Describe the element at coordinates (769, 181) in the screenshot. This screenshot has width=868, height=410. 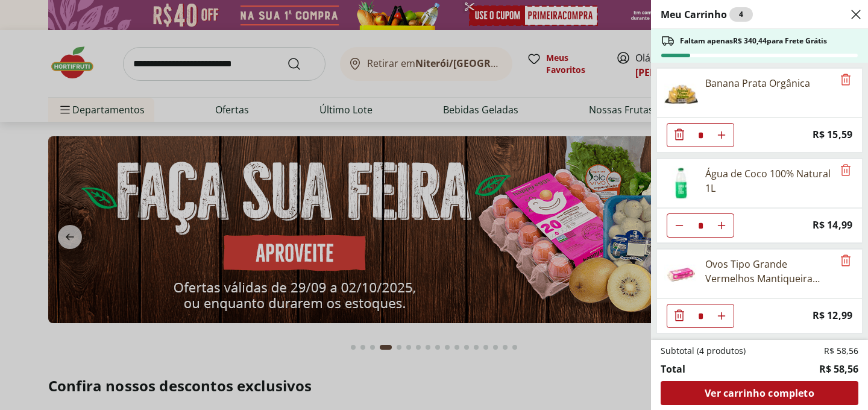
I see `div: Água de Coco 100% Natural 1L` at that location.